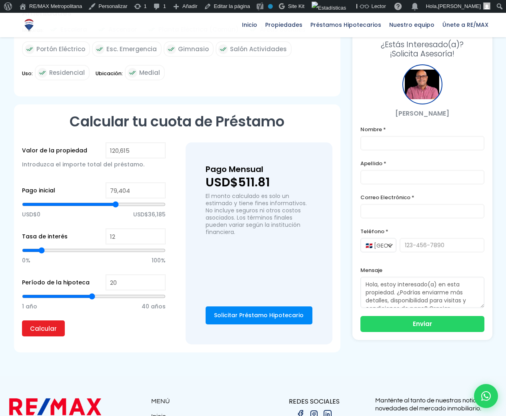 The width and height of the screenshot is (506, 416). What do you see at coordinates (38, 191) in the screenshot?
I see `label: Pago inicial` at bounding box center [38, 191].